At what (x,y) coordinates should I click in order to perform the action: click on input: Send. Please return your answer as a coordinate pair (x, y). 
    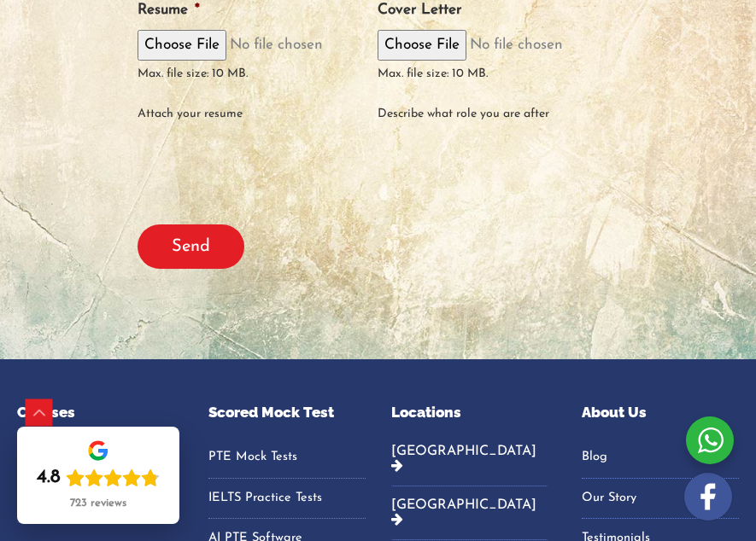
    Looking at the image, I should click on (191, 247).